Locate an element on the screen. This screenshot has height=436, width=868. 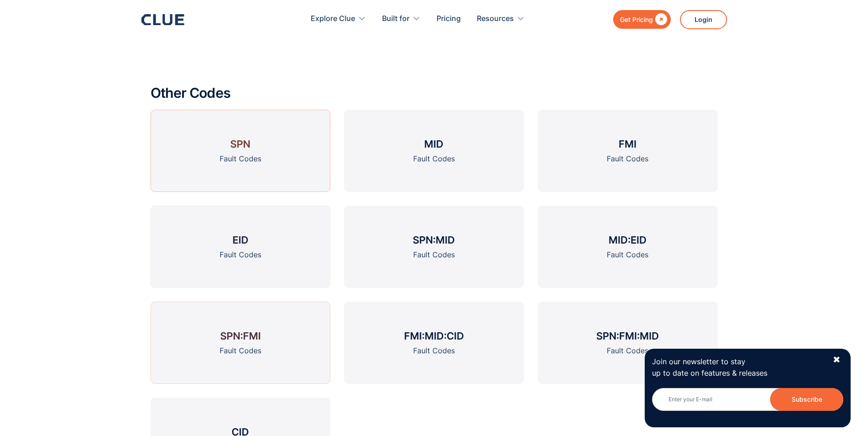
h3: FMI:MID:CID is located at coordinates (434, 336).